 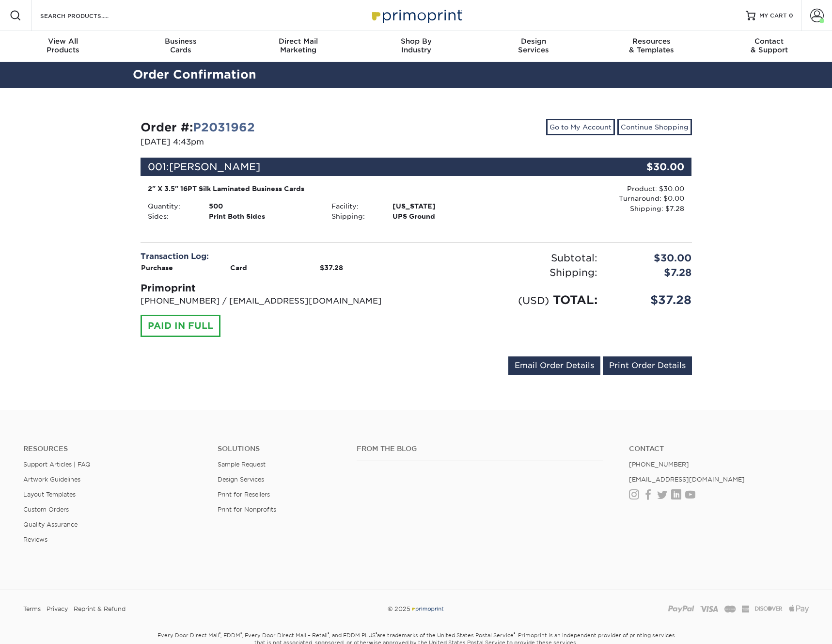 I want to click on span: MY CART, so click(x=773, y=16).